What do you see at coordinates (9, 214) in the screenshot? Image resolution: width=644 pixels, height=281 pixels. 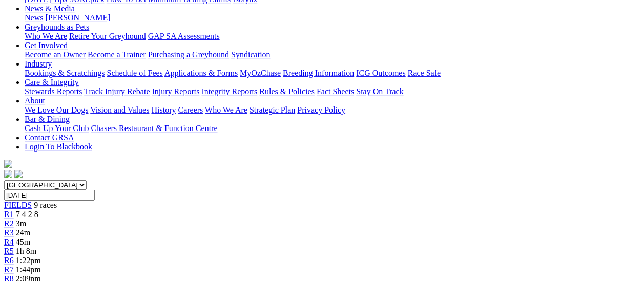 I see `span: R1` at bounding box center [9, 214].